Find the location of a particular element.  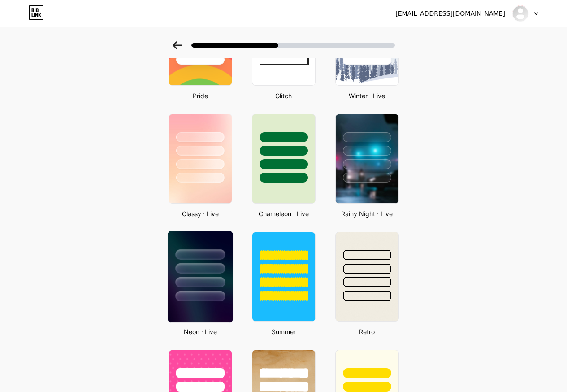

div: Retro is located at coordinates (367, 332).